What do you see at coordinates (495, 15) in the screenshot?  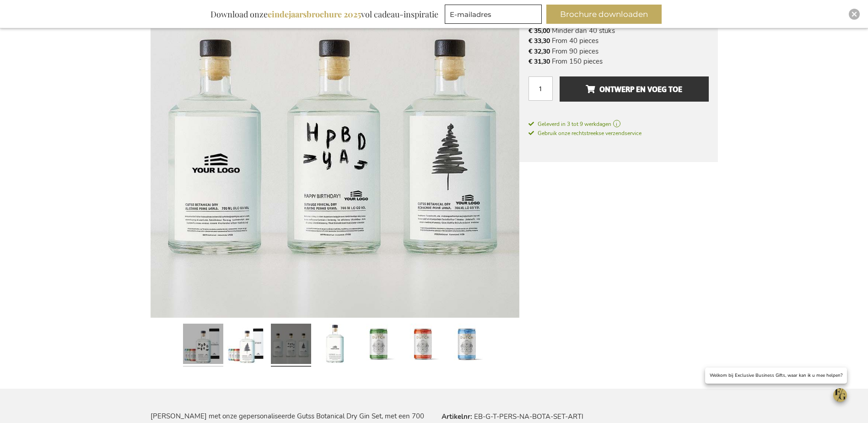 I see `form: marketing offers and promotions` at bounding box center [495, 15].